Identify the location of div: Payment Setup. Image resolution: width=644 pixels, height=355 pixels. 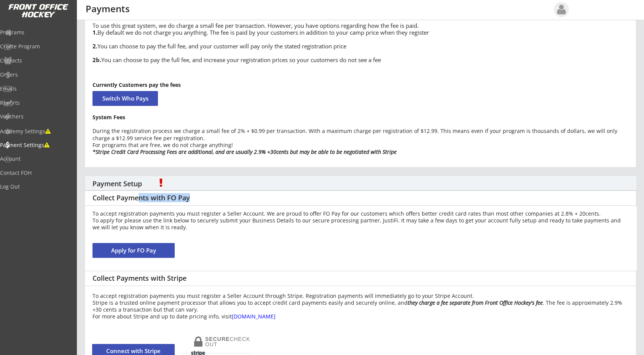
(123, 184).